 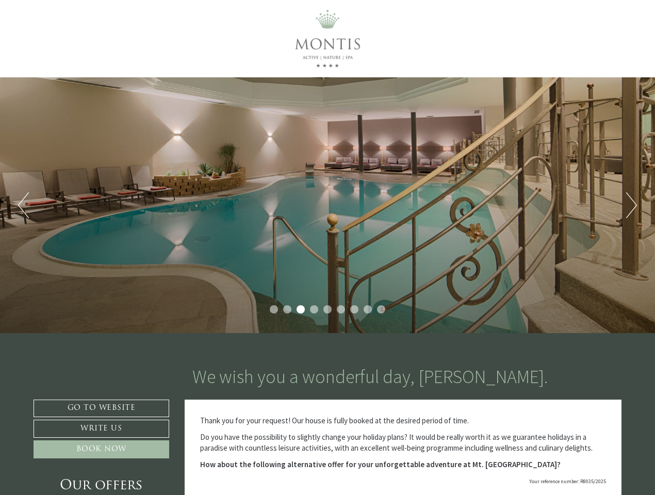 I want to click on a: Book now, so click(x=101, y=450).